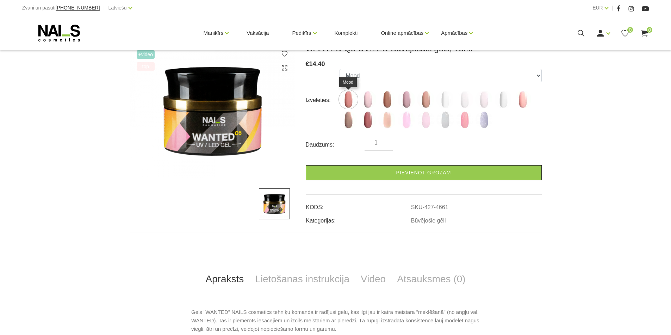 The height and width of the screenshot is (335, 671). I want to click on div: Izvēlēties:, so click(322, 100).